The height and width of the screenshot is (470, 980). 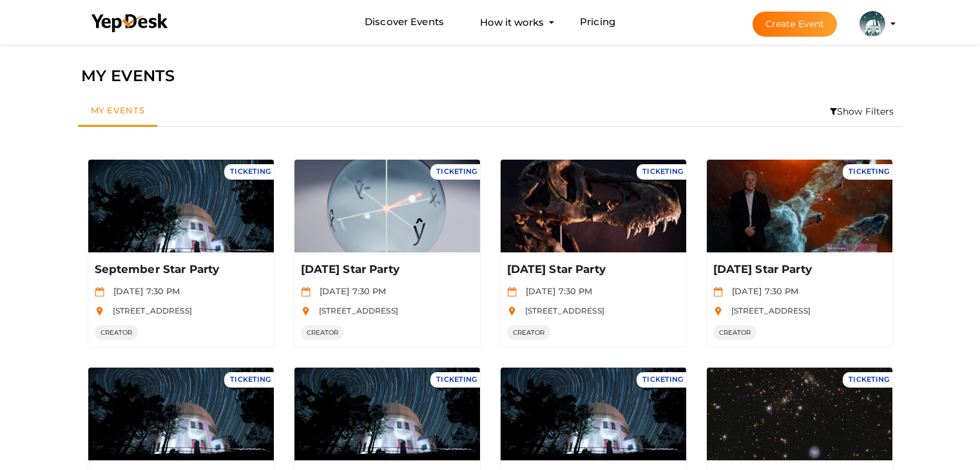 What do you see at coordinates (179, 270) in the screenshot?
I see `p: September Star Party` at bounding box center [179, 270].